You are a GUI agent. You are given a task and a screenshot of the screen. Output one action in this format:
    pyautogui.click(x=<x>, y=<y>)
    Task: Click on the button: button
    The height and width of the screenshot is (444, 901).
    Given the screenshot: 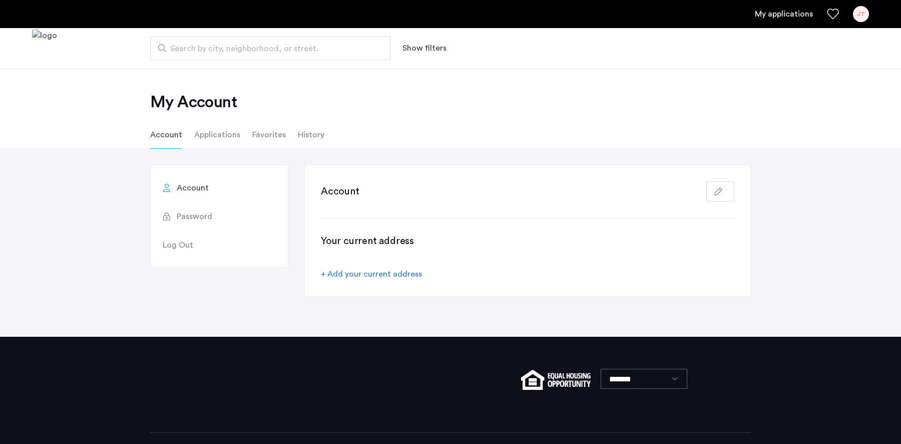 What is the action you would take?
    pyautogui.click(x=720, y=191)
    